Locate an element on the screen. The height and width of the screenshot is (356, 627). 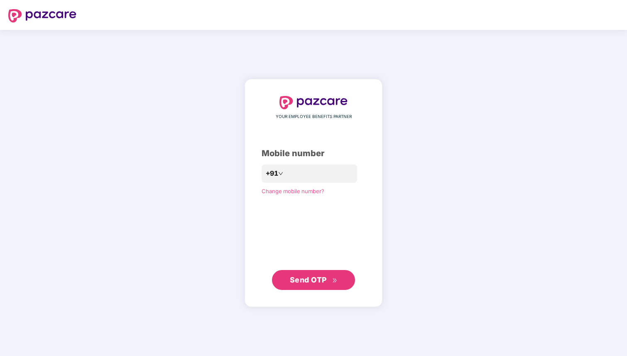
span: double-right is located at coordinates (335, 280).